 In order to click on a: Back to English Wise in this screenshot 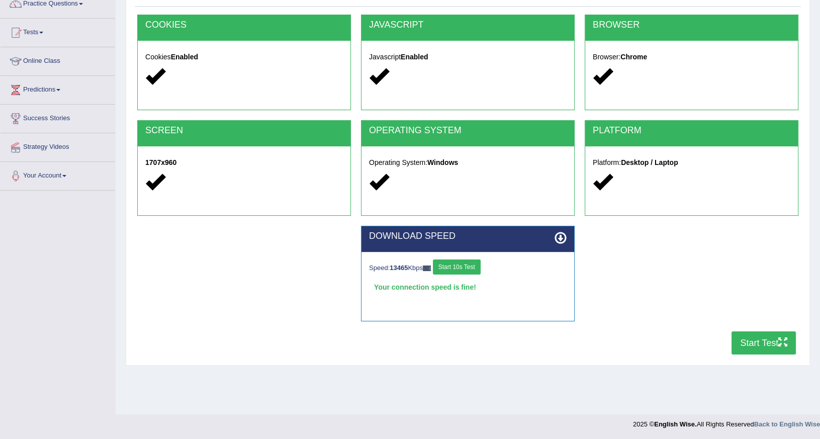, I will do `click(787, 424)`.